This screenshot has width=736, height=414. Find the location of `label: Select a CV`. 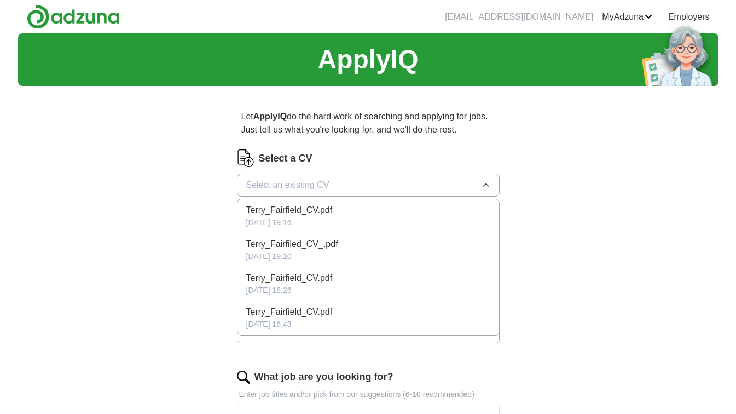

label: Select a CV is located at coordinates (286, 158).